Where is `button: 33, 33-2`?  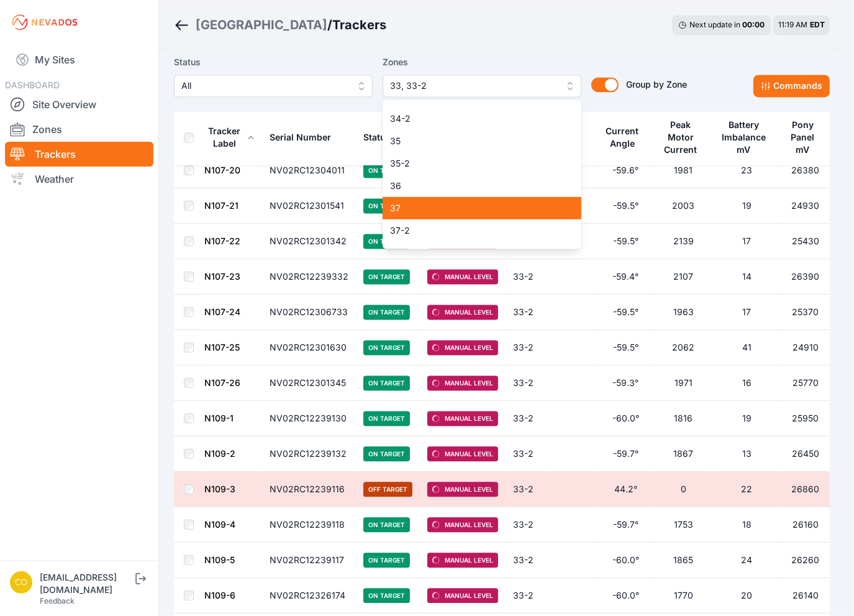
button: 33, 33-2 is located at coordinates (482, 86).